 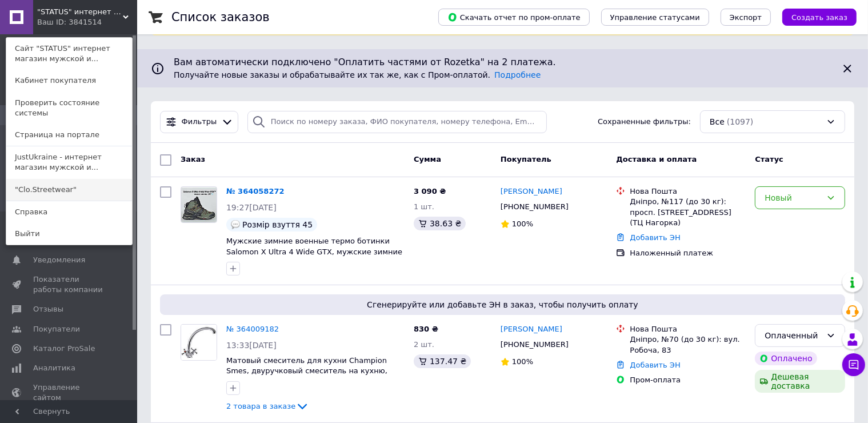 What do you see at coordinates (48, 309) in the screenshot?
I see `span: Отзывы` at bounding box center [48, 309].